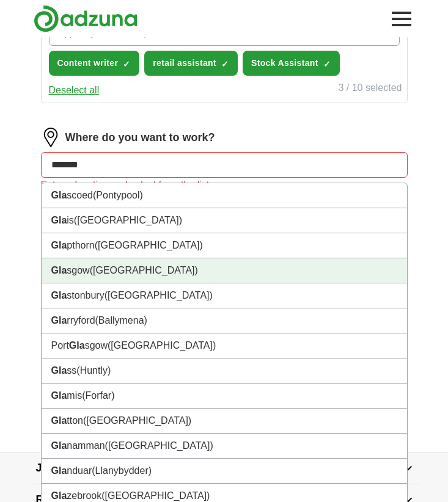 The width and height of the screenshot is (448, 502). I want to click on span: Stock Assistant, so click(285, 63).